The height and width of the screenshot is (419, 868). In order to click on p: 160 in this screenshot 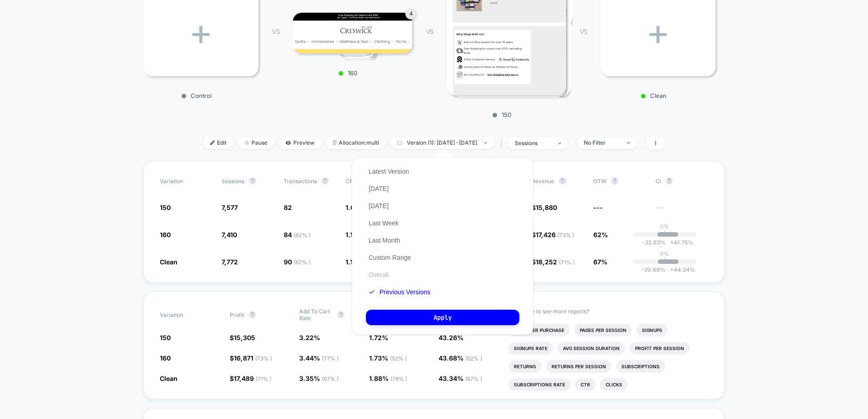, I will do `click(348, 73)`.